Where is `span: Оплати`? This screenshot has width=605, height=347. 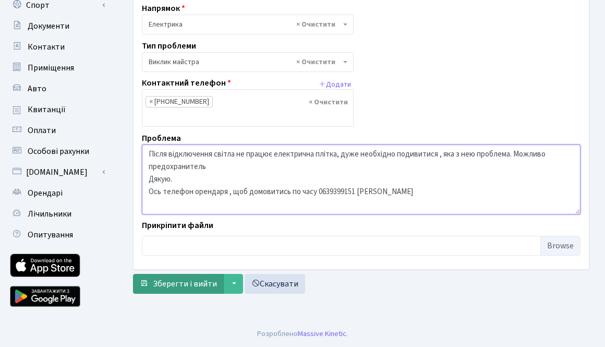 span: Оплати is located at coordinates (42, 130).